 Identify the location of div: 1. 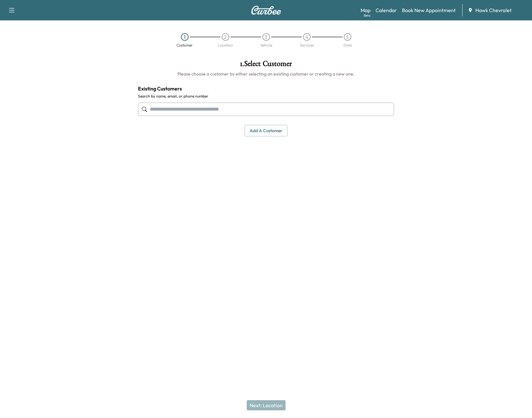
(185, 37).